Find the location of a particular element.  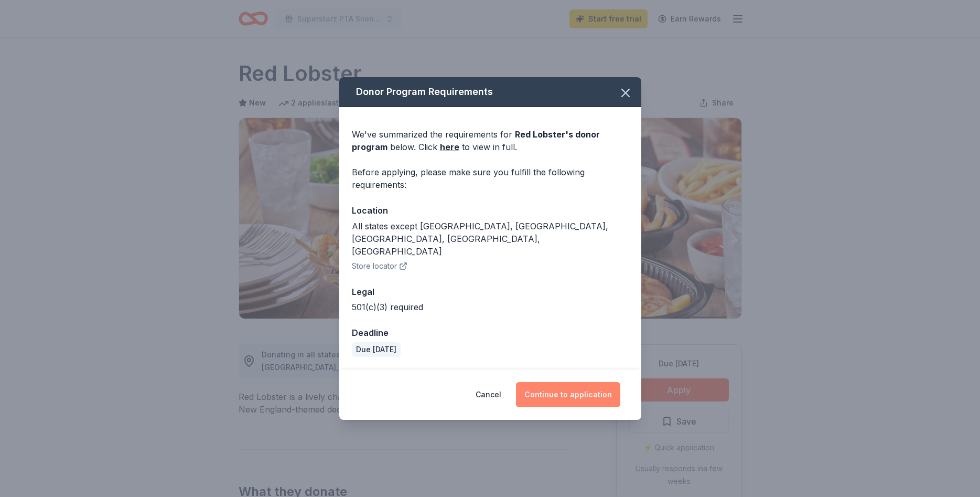

button: Cancel is located at coordinates (489, 394).